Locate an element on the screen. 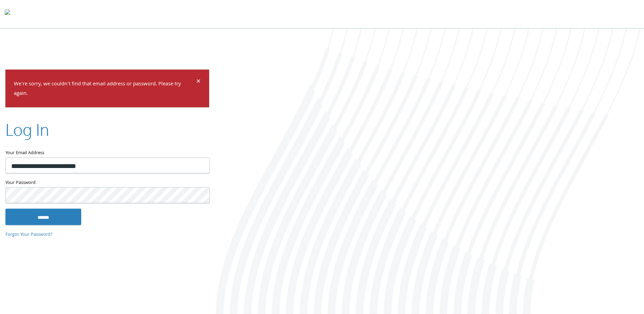 This screenshot has height=314, width=644. button: Dismiss alert is located at coordinates (198, 82).